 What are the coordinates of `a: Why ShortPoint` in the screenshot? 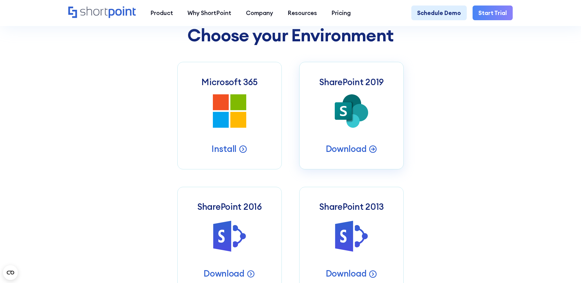 It's located at (209, 13).